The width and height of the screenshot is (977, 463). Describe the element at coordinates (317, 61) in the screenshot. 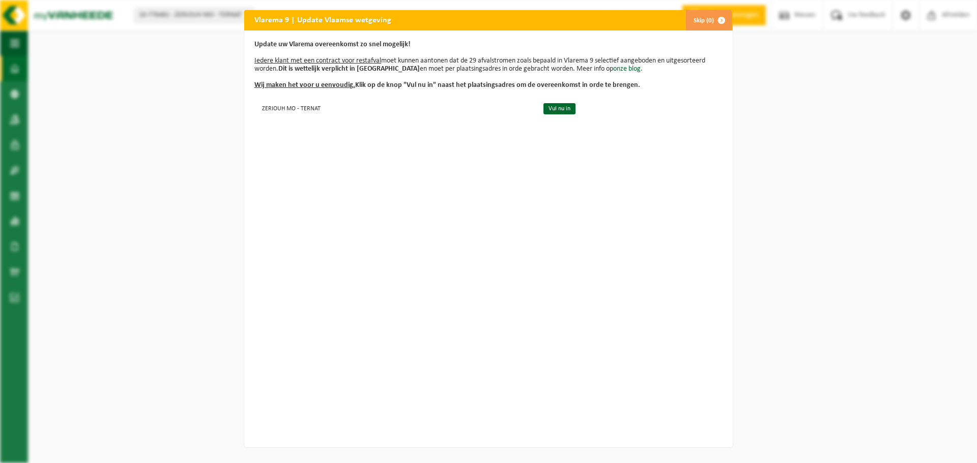

I see `u: Iedere klant met een contract voor restafval` at that location.